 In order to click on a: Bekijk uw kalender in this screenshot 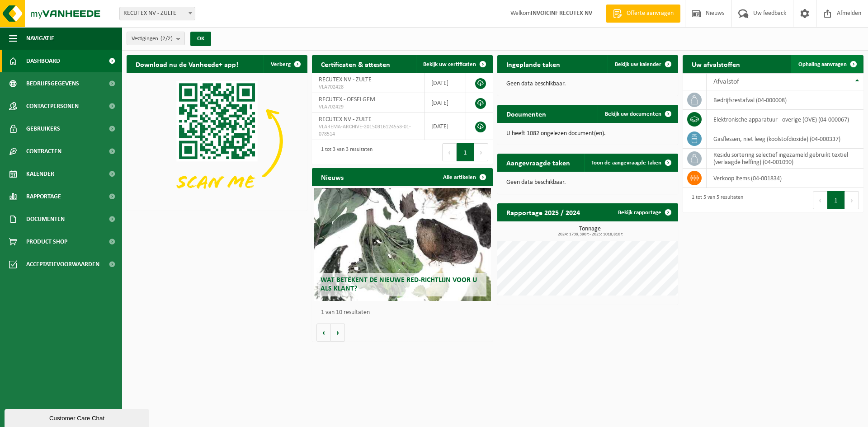, I will do `click(643, 64)`.